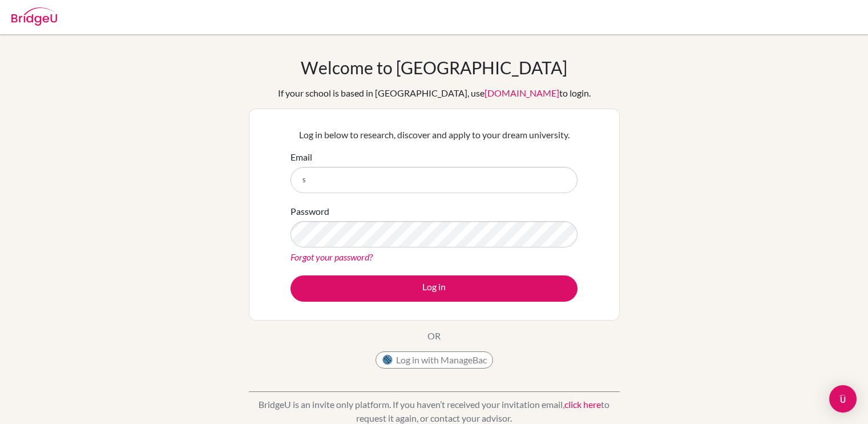 The width and height of the screenshot is (868, 424). I want to click on img: Bridge-U, so click(35, 17).